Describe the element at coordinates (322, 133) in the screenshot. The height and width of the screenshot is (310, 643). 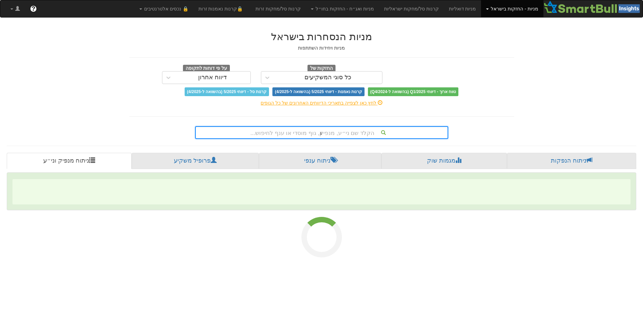
I see `div: הקלד שם ני״ע, מנפיק, גוף מוסדי או ענף לחיפוש...` at that location.